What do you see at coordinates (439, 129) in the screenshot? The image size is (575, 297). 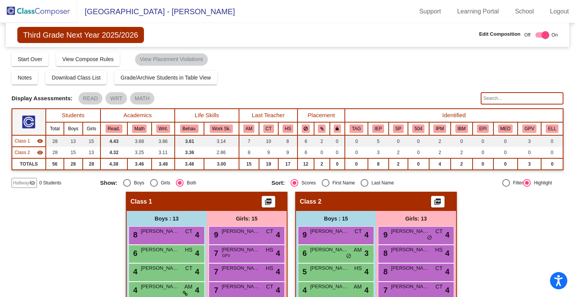 I see `button: IPM` at bounding box center [439, 129].